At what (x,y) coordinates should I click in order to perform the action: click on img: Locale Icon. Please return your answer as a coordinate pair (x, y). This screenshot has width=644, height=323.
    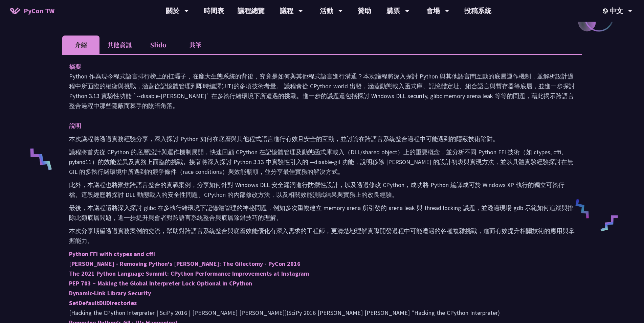
    Looking at the image, I should click on (607, 11).